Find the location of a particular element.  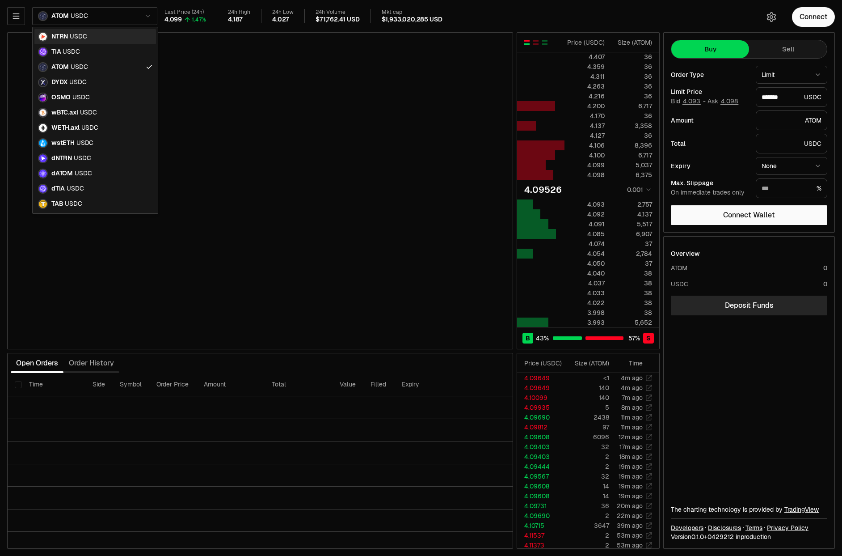

span: wBTC.axl is located at coordinates (65, 113).